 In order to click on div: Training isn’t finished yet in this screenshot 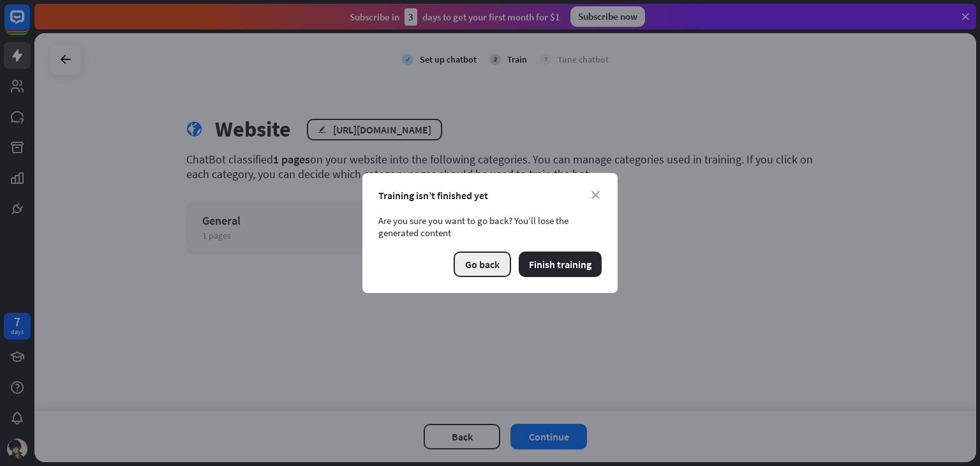, I will do `click(490, 195)`.